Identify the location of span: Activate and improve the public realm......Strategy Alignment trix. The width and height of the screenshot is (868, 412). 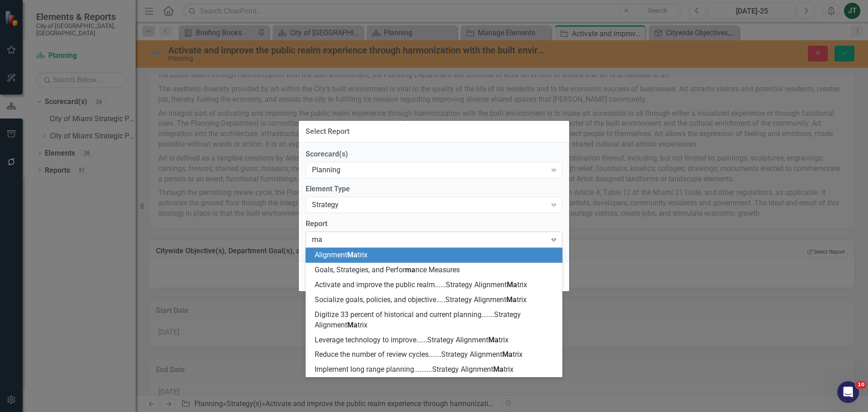
(421, 285).